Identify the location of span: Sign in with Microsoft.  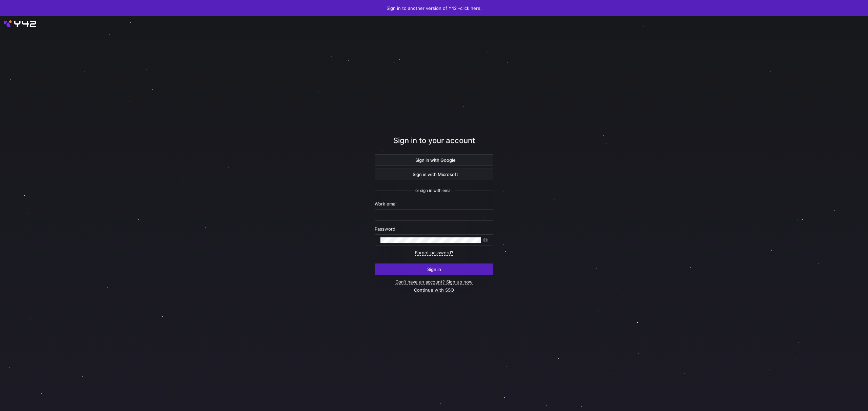
(434, 174).